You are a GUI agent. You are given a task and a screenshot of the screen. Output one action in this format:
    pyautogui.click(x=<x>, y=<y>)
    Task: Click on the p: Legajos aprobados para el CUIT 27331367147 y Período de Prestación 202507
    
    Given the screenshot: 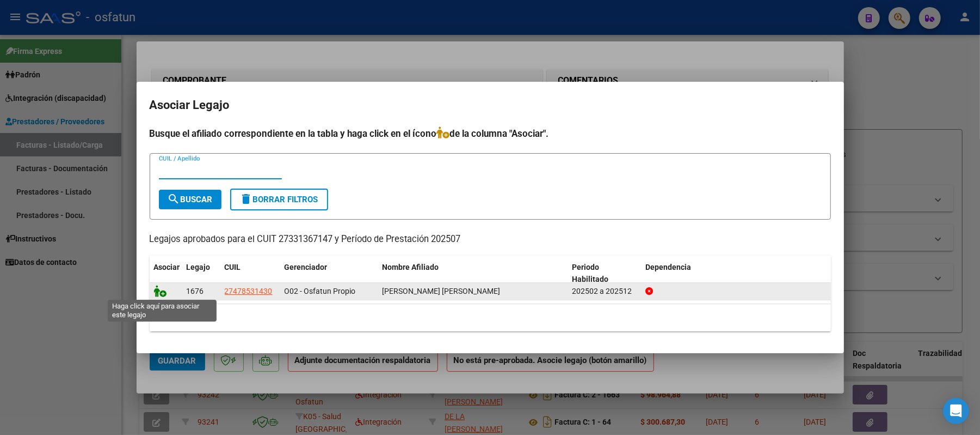 What is the action you would take?
    pyautogui.click(x=490, y=239)
    